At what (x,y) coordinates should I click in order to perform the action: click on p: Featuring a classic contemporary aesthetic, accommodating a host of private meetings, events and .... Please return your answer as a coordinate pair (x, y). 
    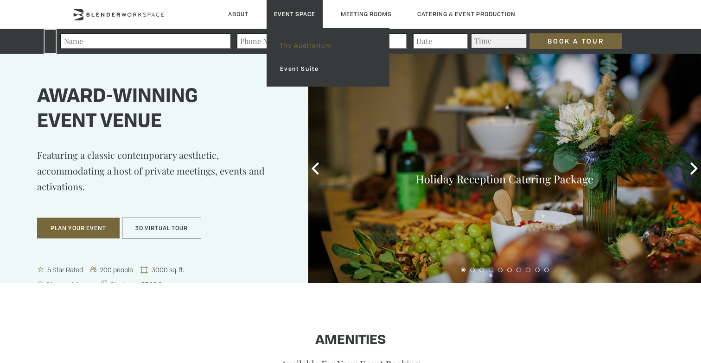
    Looking at the image, I should click on (161, 178).